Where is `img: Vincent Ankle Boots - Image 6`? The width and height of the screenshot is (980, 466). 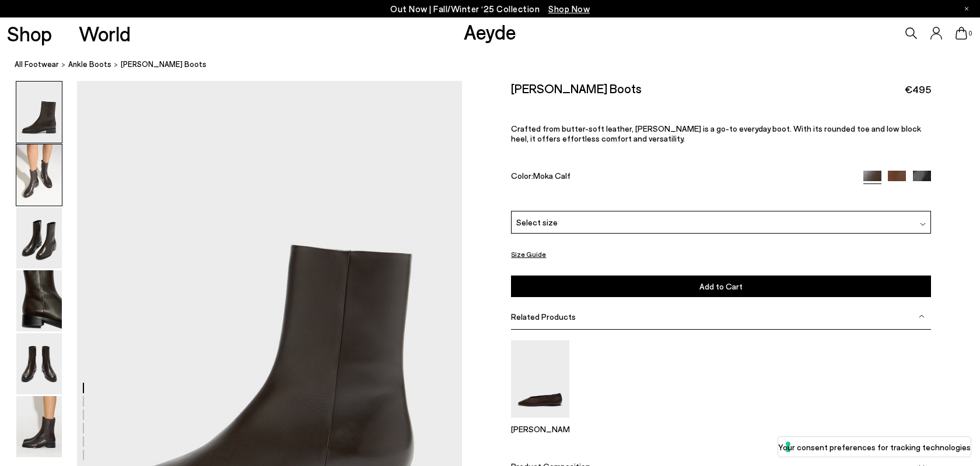 img: Vincent Ankle Boots - Image 6 is located at coordinates (39, 427).